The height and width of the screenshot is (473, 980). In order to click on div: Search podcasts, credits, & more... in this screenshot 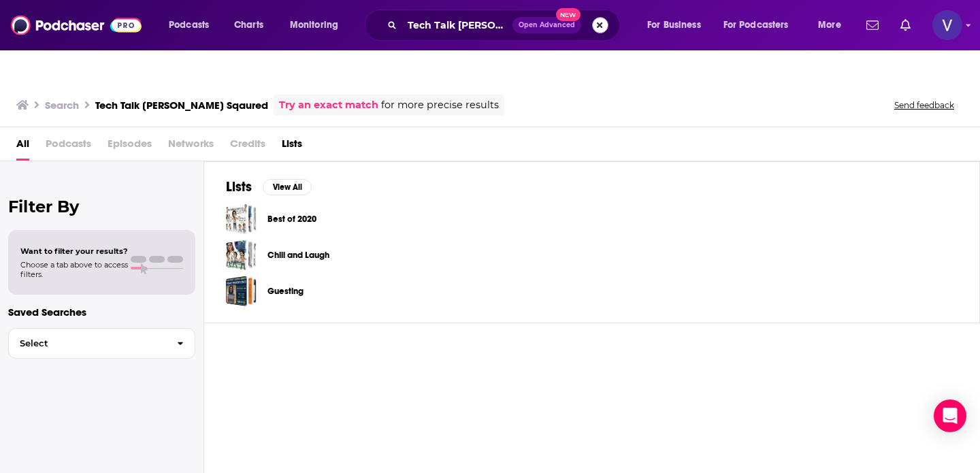, I will do `click(505, 25)`.